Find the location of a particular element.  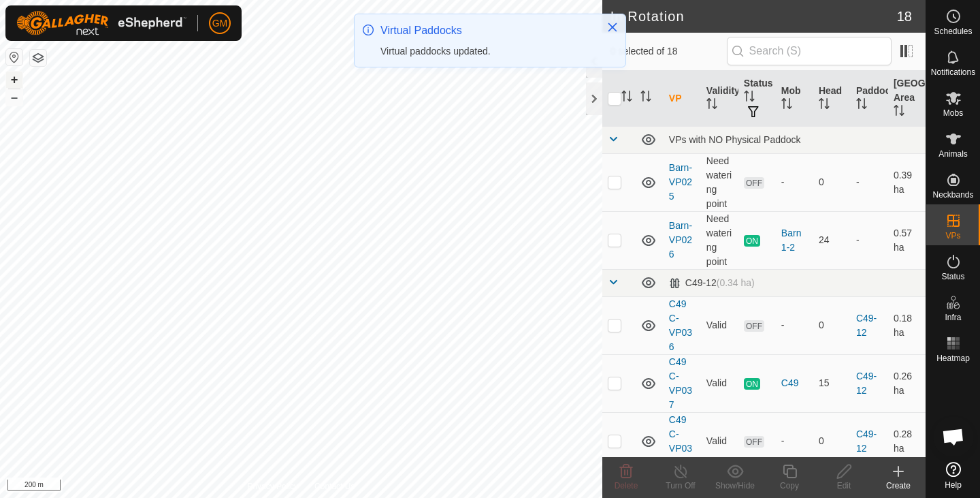

div: Edit is located at coordinates (844, 486).